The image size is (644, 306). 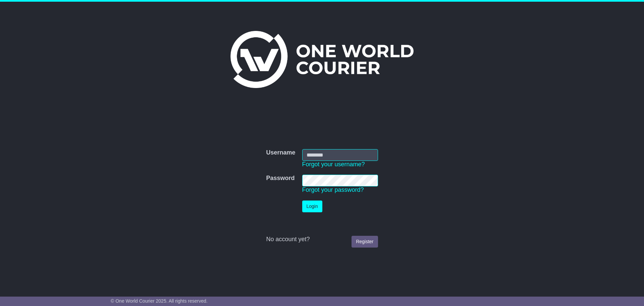 I want to click on label: Password, so click(x=280, y=178).